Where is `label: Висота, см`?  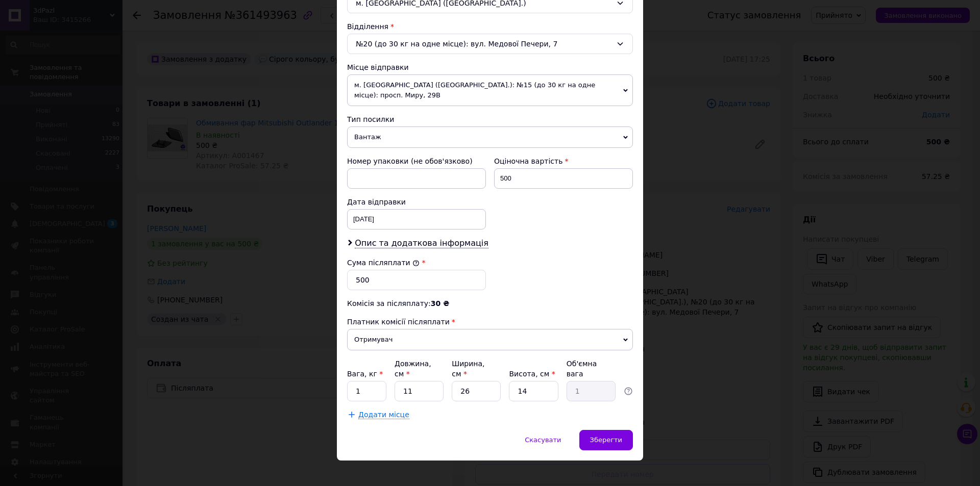
label: Висота, см is located at coordinates (532, 373).